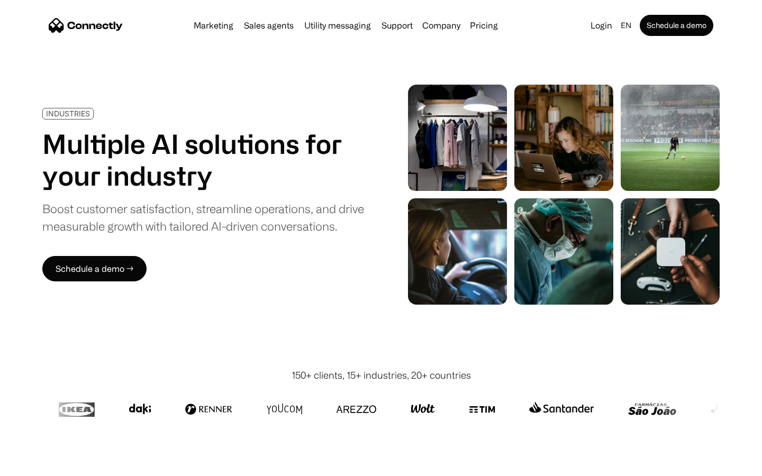 This screenshot has width=762, height=476. I want to click on div: Boost customer satisfaction, streamline operations, and drive measurable growth with tailored AI-..., so click(203, 217).